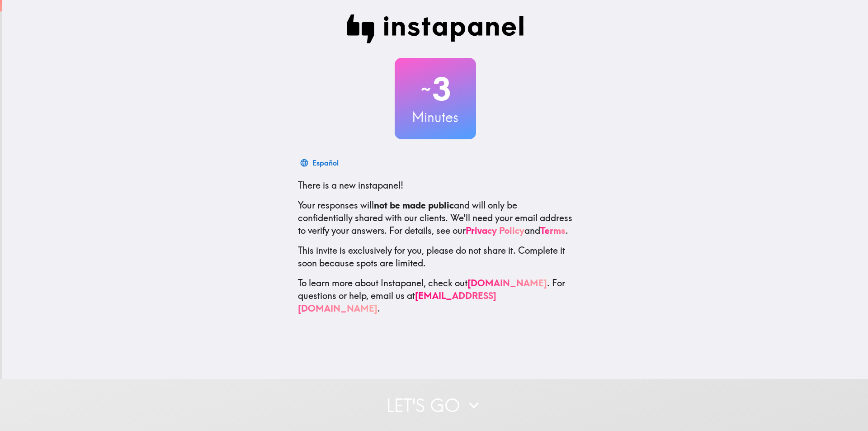 The image size is (868, 431). Describe the element at coordinates (414, 205) in the screenshot. I see `b: not be made public` at that location.